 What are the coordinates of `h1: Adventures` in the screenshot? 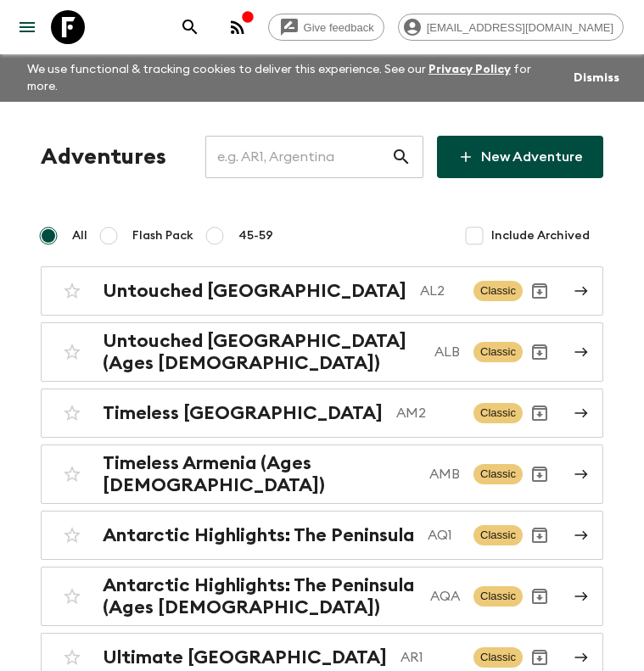 It's located at (104, 157).